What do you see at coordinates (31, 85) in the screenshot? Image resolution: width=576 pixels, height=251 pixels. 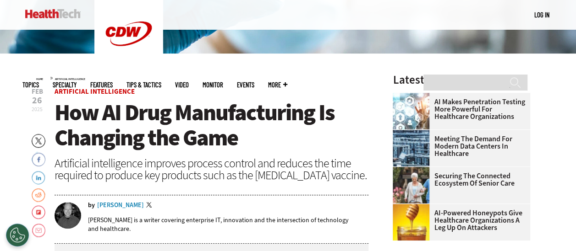 I see `span: Topics` at bounding box center [31, 85].